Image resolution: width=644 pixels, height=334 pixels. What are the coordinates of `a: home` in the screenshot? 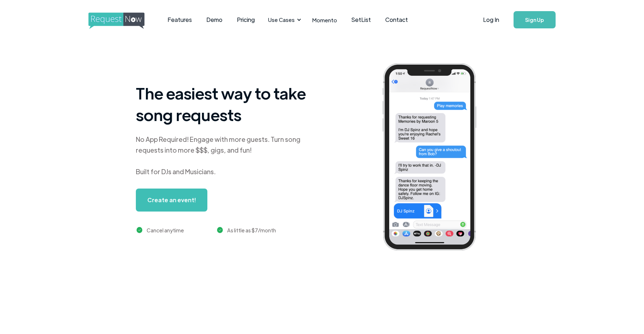 It's located at (115, 20).